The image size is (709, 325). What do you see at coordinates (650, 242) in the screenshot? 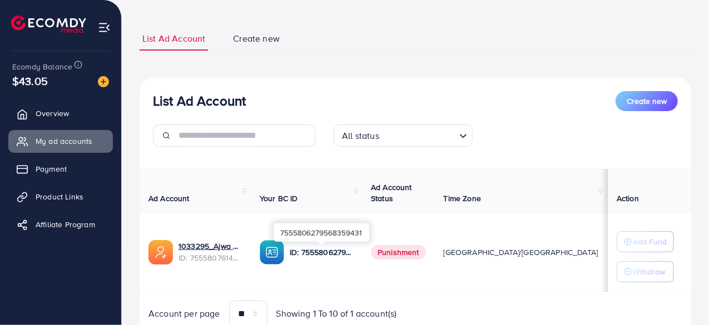
I see `p: Add Fund` at bounding box center [650, 242].